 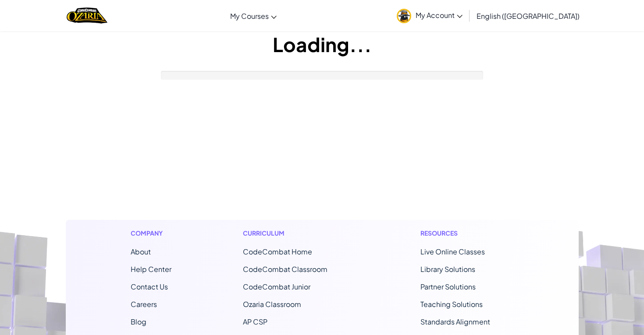 What do you see at coordinates (404, 16) in the screenshot?
I see `img: avatar` at bounding box center [404, 16].